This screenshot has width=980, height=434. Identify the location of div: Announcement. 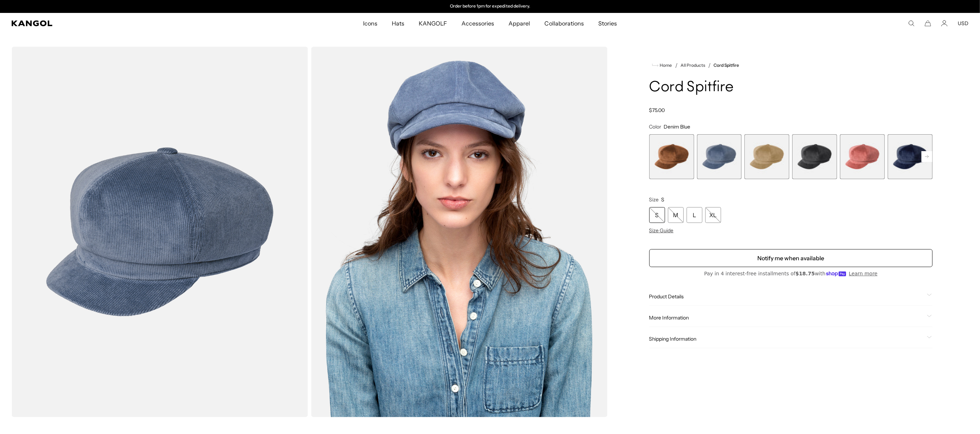
(490, 7).